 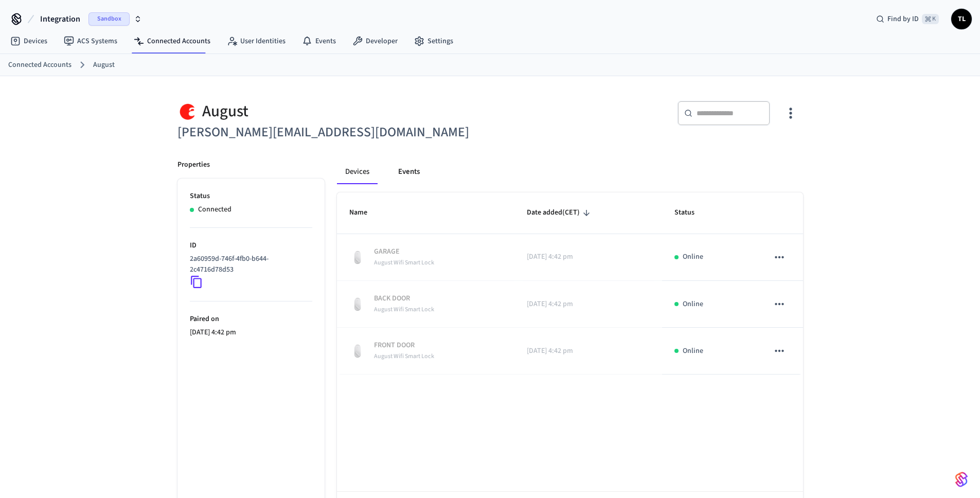 I want to click on button: TL, so click(x=962, y=19).